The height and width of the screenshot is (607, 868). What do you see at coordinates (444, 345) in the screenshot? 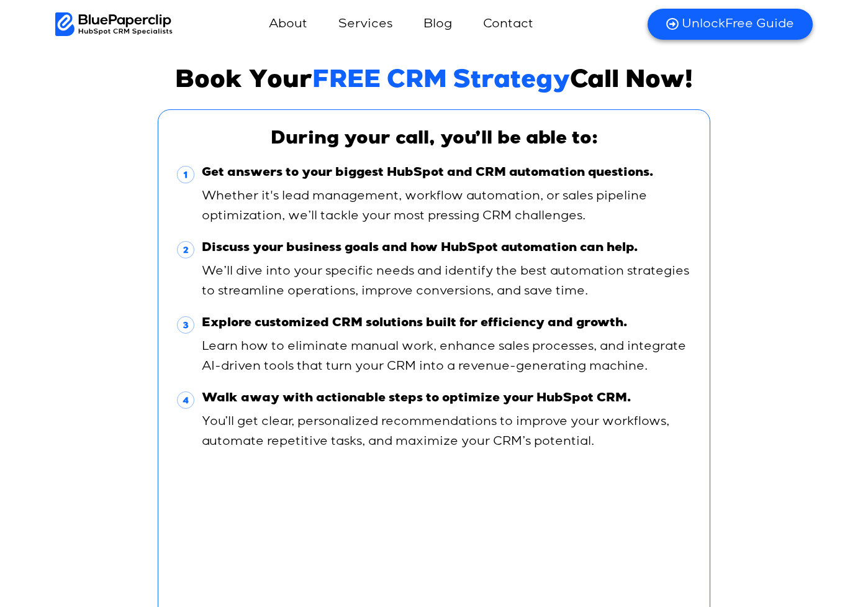
I see `span: Learn how to eliminate manual work, enhance sales processes, and integrate AI-driven tools that t...` at bounding box center [444, 345].